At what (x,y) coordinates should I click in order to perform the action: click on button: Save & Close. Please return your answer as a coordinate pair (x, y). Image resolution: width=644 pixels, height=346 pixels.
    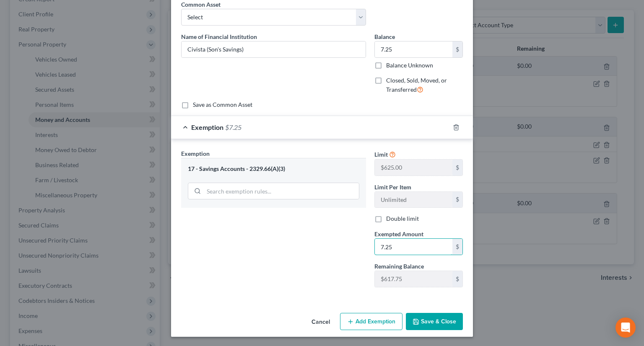
    Looking at the image, I should click on (434, 321).